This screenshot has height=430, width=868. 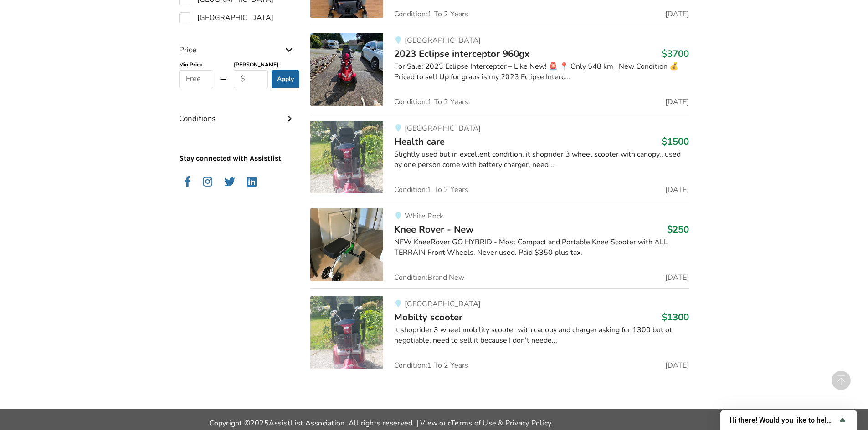 I want to click on span: Hi there! Would you like to help us improve AssistList?, so click(x=783, y=421).